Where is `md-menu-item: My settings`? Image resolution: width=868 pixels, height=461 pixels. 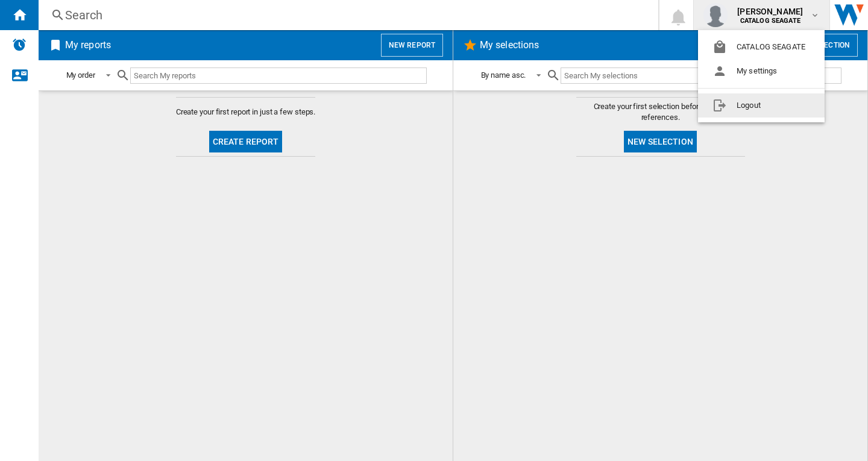
md-menu-item: My settings is located at coordinates (762, 71).